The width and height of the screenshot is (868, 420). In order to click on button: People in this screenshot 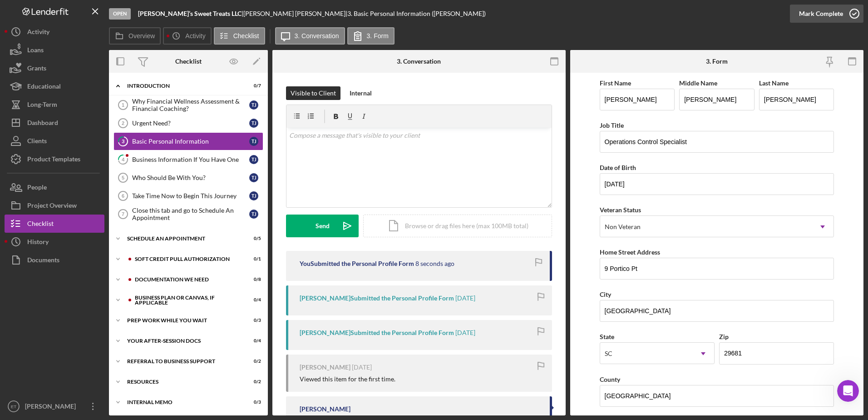, I will do `click(54, 187)`.